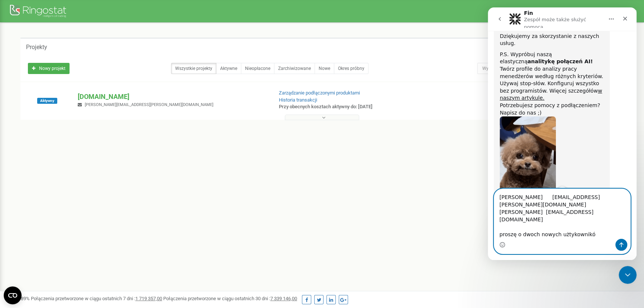  What do you see at coordinates (74, 206) in the screenshot?
I see `textarea: Napisz wiadomość...` at bounding box center [74, 206].